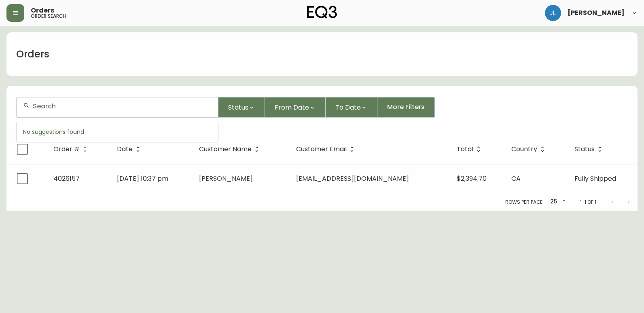 Image resolution: width=644 pixels, height=313 pixels. Describe the element at coordinates (471, 179) in the screenshot. I see `span: $2,394.70` at that location.